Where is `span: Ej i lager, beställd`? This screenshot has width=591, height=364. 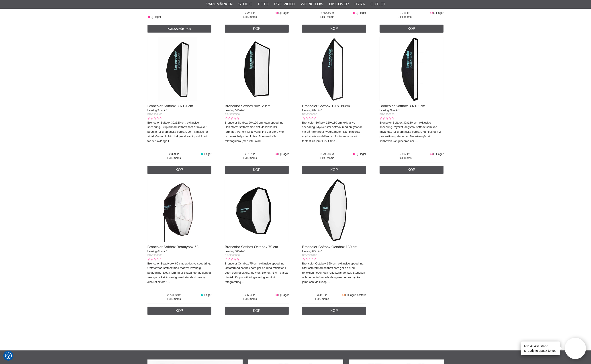 span: Ej i lager, beställd is located at coordinates (356, 295).